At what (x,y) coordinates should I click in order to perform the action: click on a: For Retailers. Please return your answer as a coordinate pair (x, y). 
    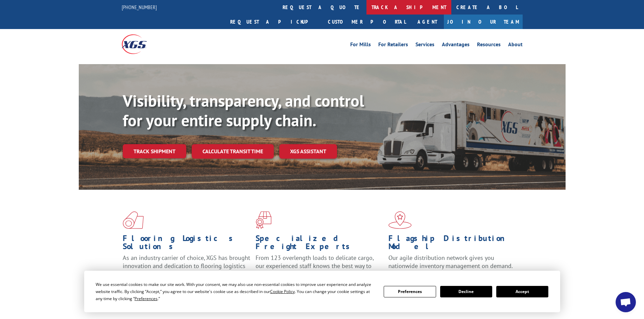
    Looking at the image, I should click on (393, 46).